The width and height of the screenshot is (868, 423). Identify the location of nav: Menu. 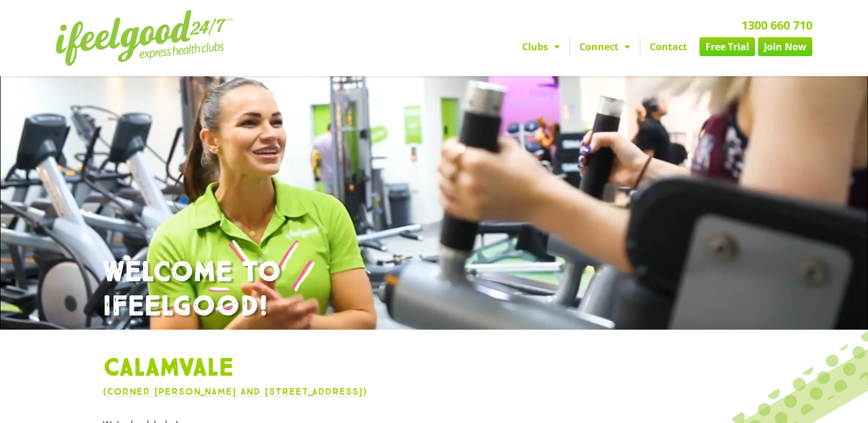
(568, 46).